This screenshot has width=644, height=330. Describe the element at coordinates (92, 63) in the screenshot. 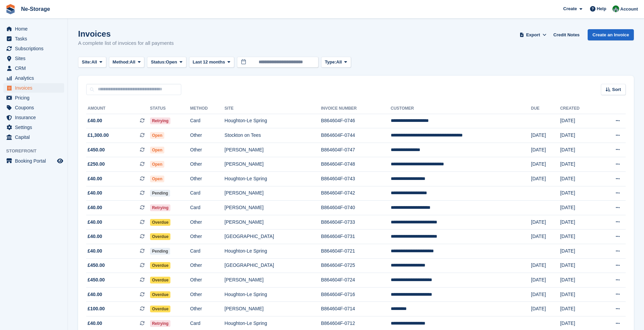

I see `button: Site: All` at that location.